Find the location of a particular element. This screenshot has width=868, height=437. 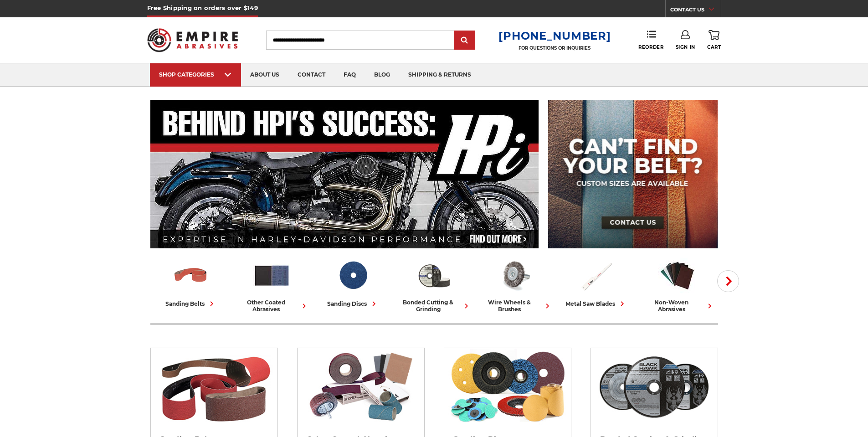

a: Banner for an interview featuring Horsepower Inc who makes Harley performance upgrades featured o... is located at coordinates (345, 174).